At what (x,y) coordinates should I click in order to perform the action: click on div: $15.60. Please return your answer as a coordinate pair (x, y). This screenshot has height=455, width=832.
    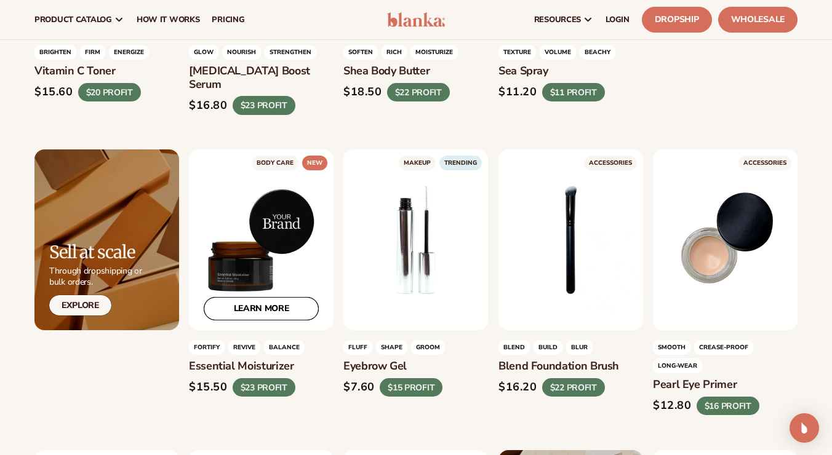
    Looking at the image, I should click on (54, 93).